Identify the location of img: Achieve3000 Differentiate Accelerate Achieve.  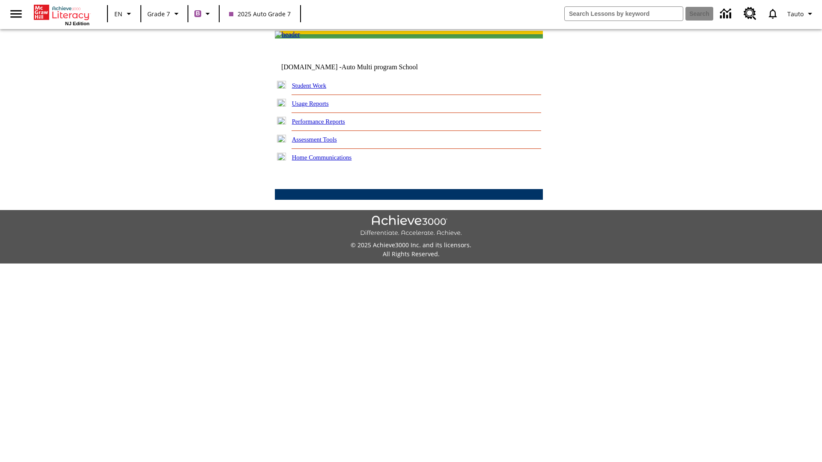
(411, 226).